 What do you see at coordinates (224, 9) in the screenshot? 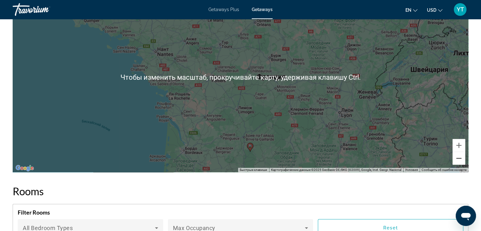
I see `span: Getaways Plus` at bounding box center [224, 9].